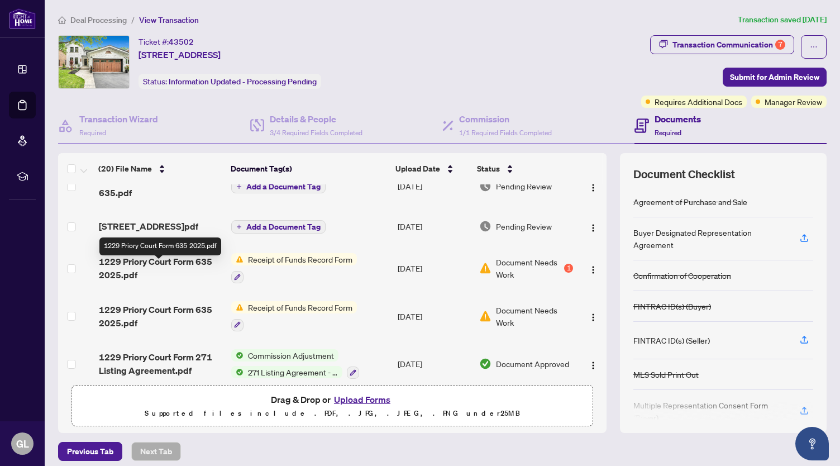  I want to click on span: 3/4 Required Fields Completed, so click(316, 132).